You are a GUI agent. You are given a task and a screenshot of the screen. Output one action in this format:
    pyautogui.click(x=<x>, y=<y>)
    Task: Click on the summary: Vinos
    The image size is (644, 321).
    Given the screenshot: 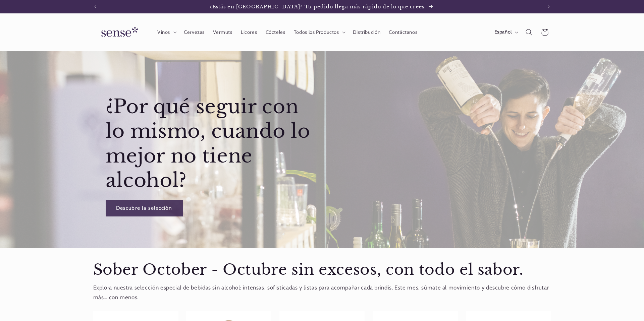 What is the action you would take?
    pyautogui.click(x=166, y=32)
    